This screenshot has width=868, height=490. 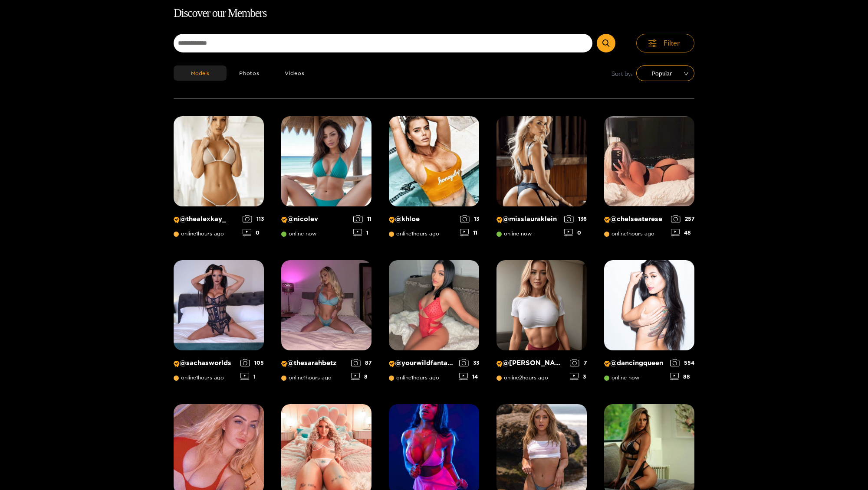 I want to click on a: Creator Profile Image: thealexkay_@thealexkay_online1hours ago1130, so click(x=219, y=179).